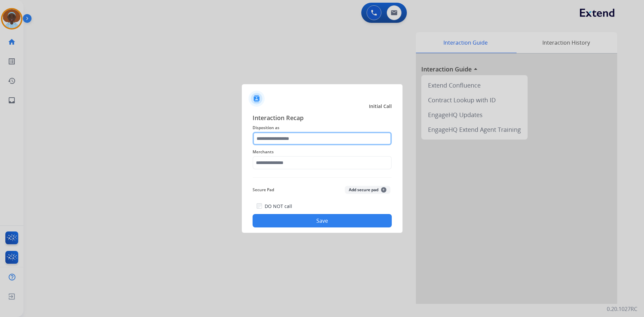  I want to click on button: Add secure pad+, so click(367, 190).